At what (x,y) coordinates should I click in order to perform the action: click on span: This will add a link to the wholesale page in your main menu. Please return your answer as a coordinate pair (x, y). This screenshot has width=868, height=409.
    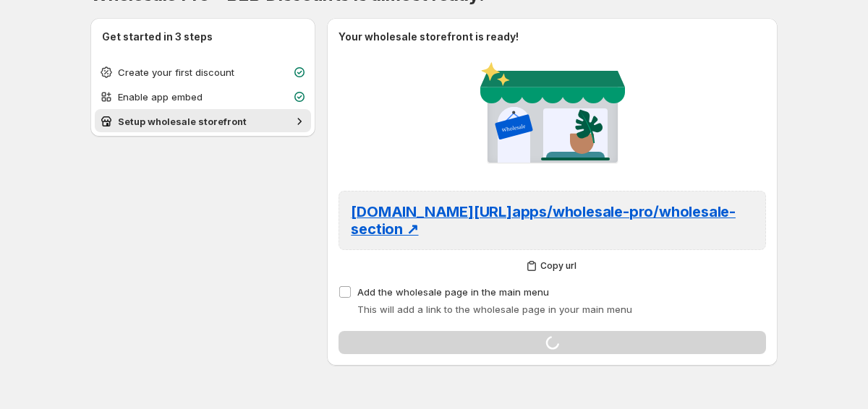
    Looking at the image, I should click on (495, 310).